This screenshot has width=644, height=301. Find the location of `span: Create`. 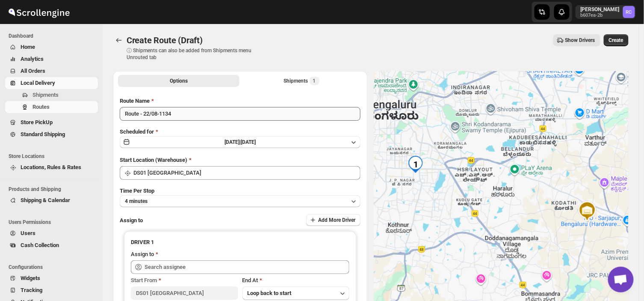

span: Create is located at coordinates (616, 40).